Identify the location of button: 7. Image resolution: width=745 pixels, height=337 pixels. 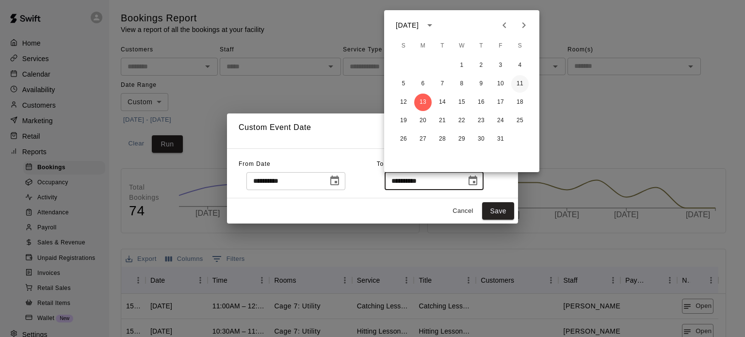
(442, 84).